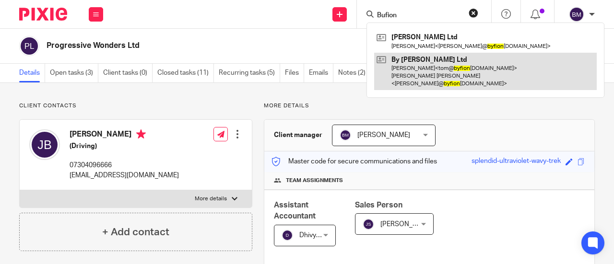 This screenshot has height=264, width=614. I want to click on a: Details, so click(32, 73).